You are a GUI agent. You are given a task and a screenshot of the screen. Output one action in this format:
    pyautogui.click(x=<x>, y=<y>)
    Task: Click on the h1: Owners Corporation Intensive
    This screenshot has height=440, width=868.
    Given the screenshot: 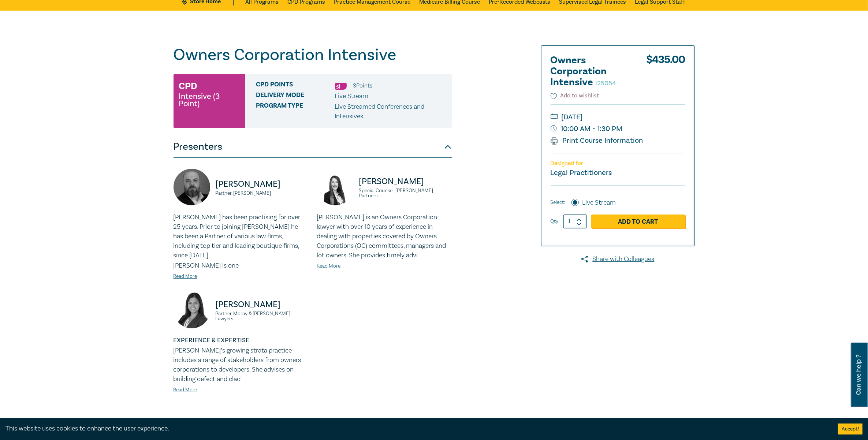 What is the action you would take?
    pyautogui.click(x=313, y=55)
    